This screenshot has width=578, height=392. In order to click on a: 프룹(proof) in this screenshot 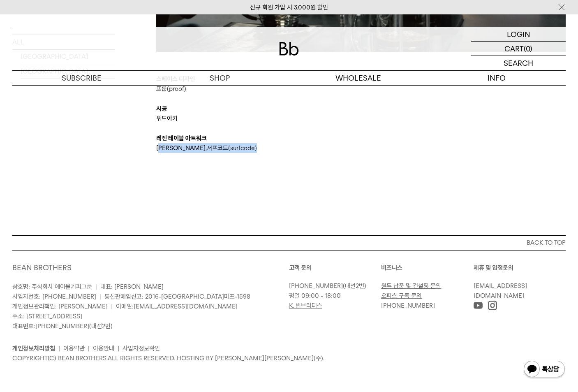, I will do `click(171, 88)`.